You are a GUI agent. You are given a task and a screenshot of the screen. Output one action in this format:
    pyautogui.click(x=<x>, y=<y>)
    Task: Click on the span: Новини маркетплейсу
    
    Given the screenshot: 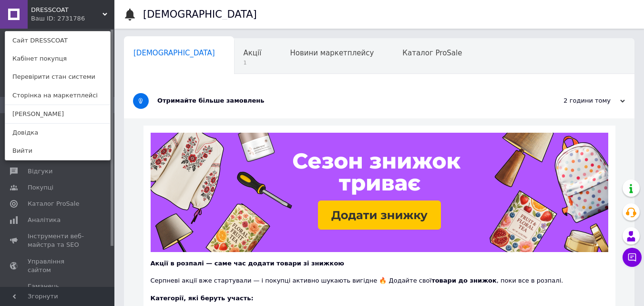 What is the action you would take?
    pyautogui.click(x=332, y=53)
    